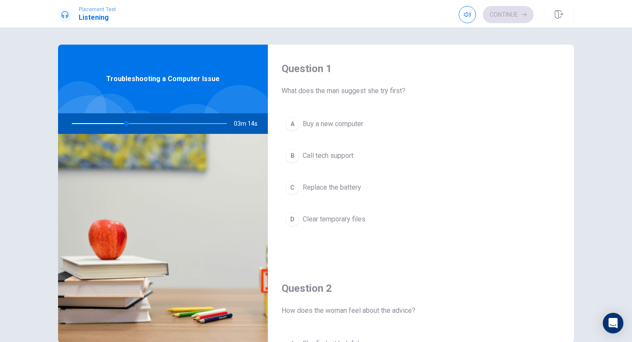 Image resolution: width=632 pixels, height=342 pixels. I want to click on button: ABuy a new computer, so click(421, 124).